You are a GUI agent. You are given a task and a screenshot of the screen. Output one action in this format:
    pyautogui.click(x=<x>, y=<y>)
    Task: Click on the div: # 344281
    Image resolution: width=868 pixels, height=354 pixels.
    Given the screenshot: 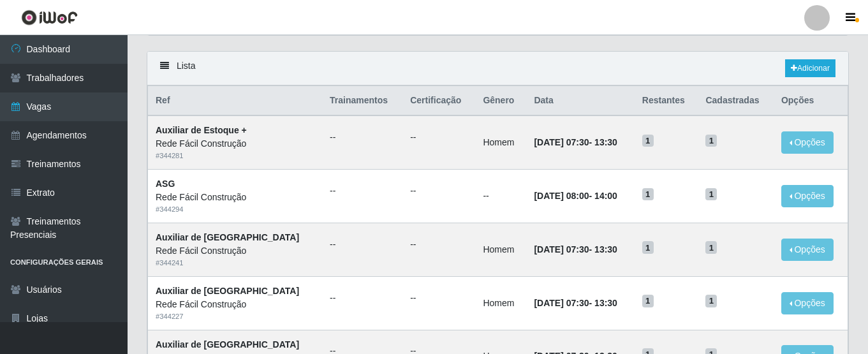 What is the action you would take?
    pyautogui.click(x=235, y=156)
    